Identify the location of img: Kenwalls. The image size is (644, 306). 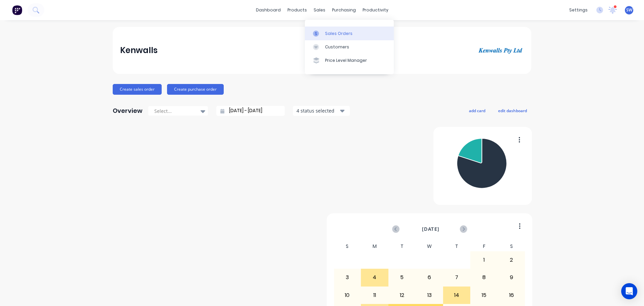
(501, 50).